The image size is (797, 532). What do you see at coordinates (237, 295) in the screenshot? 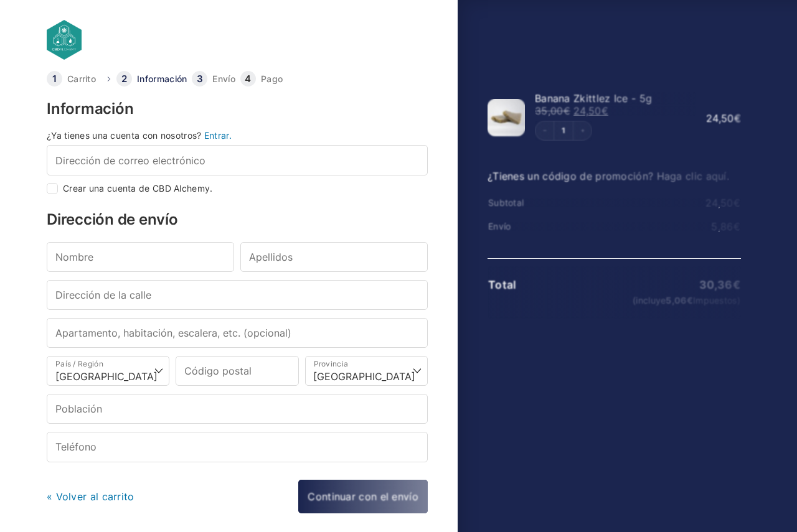
I see `input: Dirección de la calle` at bounding box center [237, 295].